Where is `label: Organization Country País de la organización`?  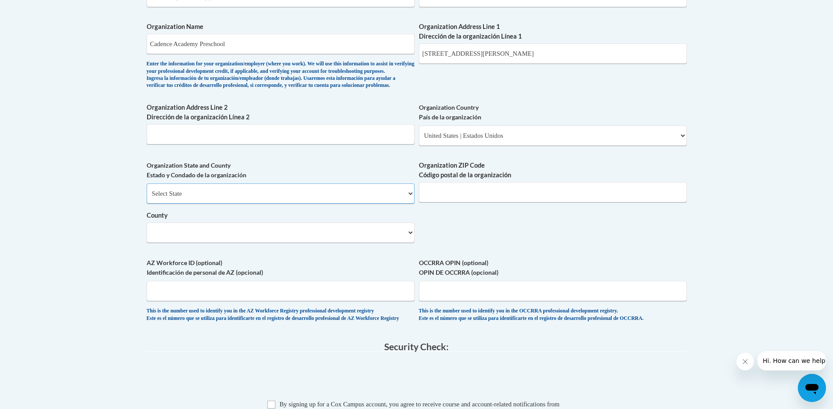 label: Organization Country País de la organización is located at coordinates (553, 112).